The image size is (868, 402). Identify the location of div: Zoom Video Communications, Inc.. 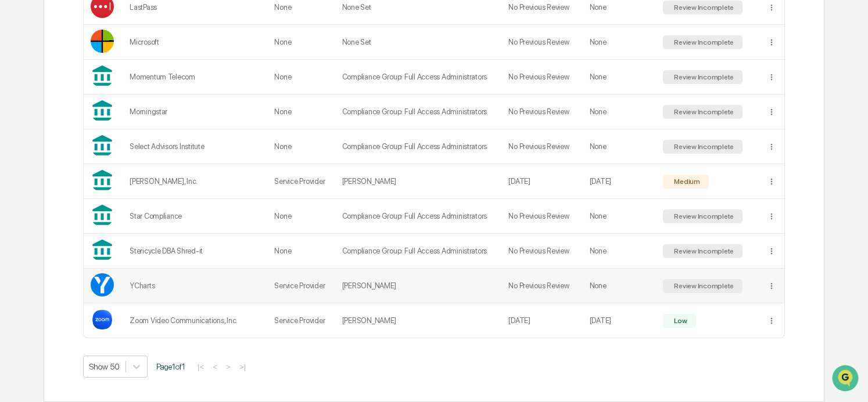
(195, 321).